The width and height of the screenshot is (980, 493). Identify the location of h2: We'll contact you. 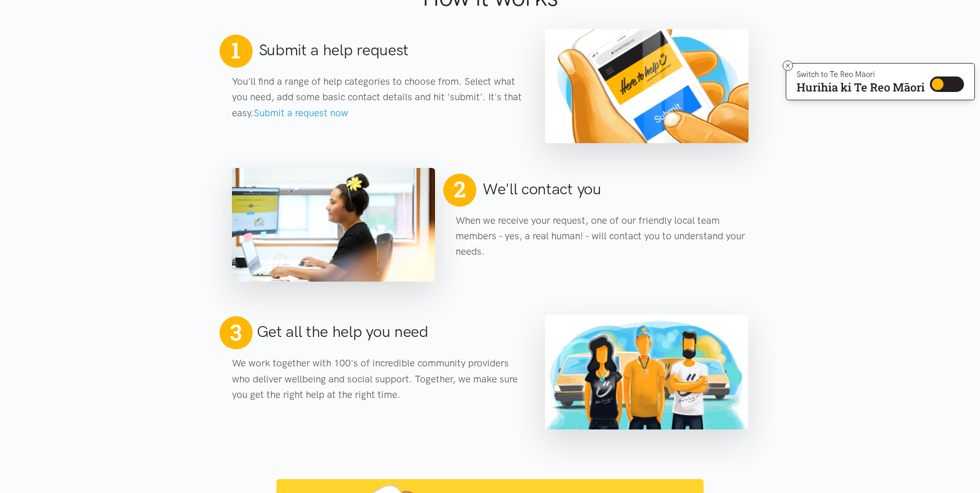
(542, 189).